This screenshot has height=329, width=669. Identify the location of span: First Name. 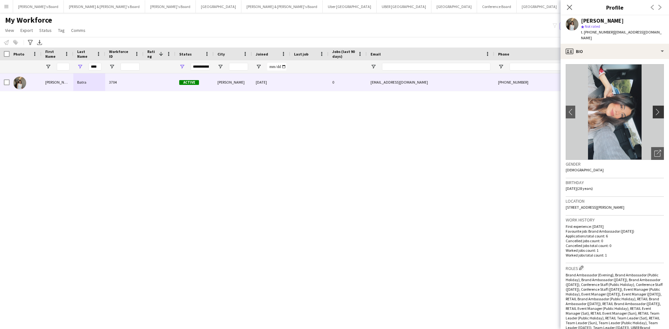
(54, 54).